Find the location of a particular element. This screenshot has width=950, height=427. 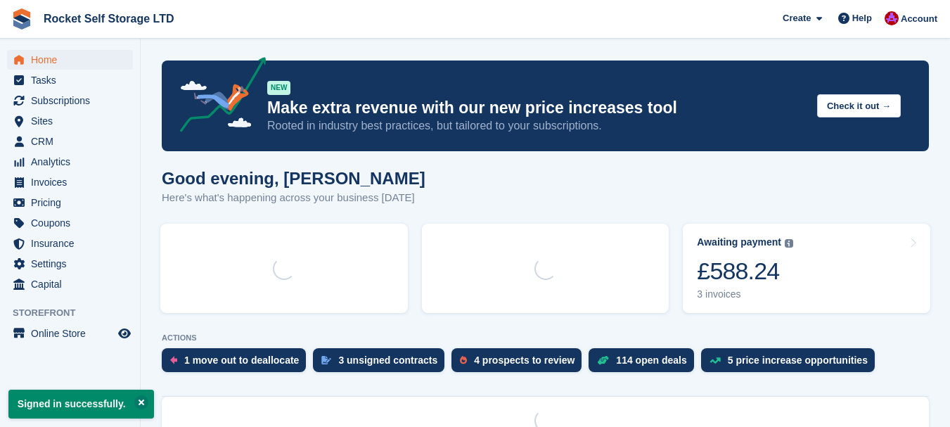

div: 114 open deals is located at coordinates (651, 360).